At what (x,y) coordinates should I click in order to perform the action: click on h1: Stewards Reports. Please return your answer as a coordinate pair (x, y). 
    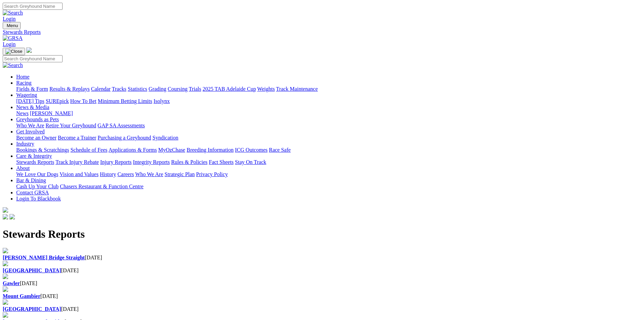
    Looking at the image, I should click on (322, 234).